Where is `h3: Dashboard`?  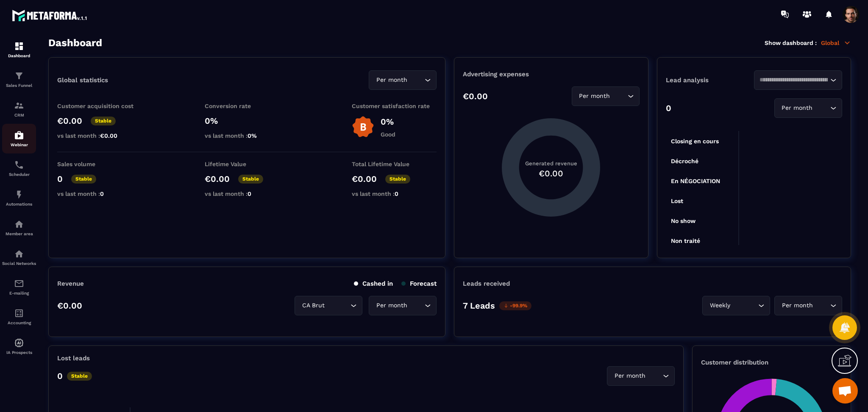
h3: Dashboard is located at coordinates (75, 43).